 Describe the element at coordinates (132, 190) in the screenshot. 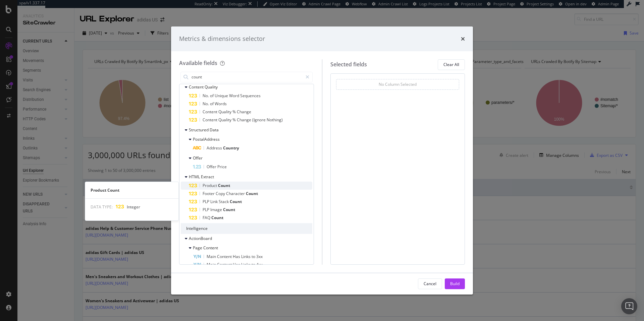

I see `div: Product Count` at that location.